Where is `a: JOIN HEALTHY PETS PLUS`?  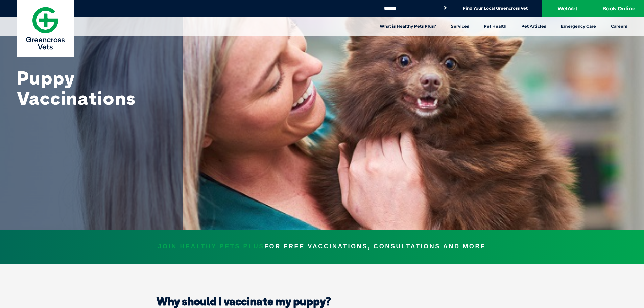
a: JOIN HEALTHY PETS PLUS is located at coordinates (210, 247).